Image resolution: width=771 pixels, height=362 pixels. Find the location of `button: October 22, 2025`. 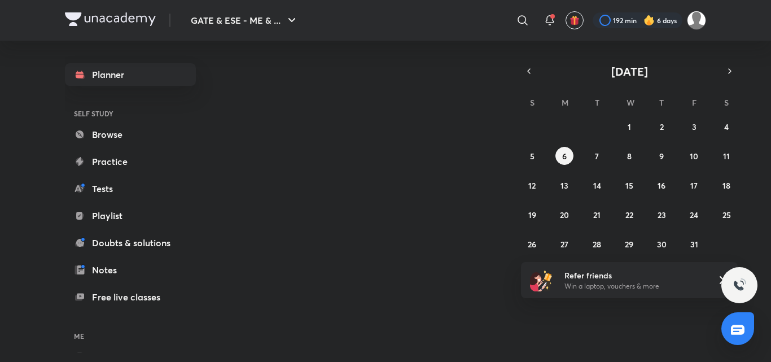

button: October 22, 2025 is located at coordinates (629, 215).